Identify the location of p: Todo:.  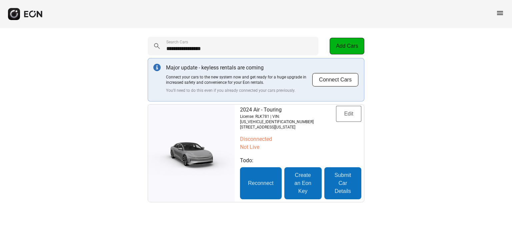
(301, 160).